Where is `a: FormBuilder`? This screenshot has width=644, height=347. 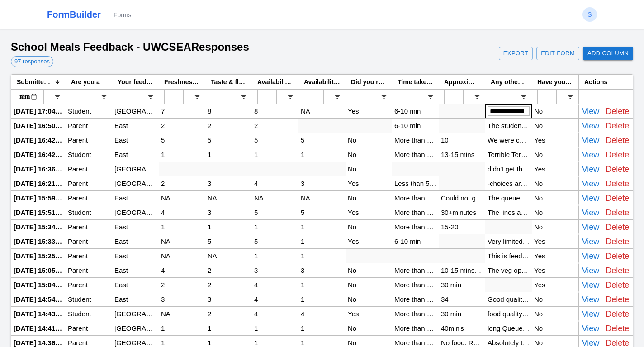
a: FormBuilder is located at coordinates (74, 15).